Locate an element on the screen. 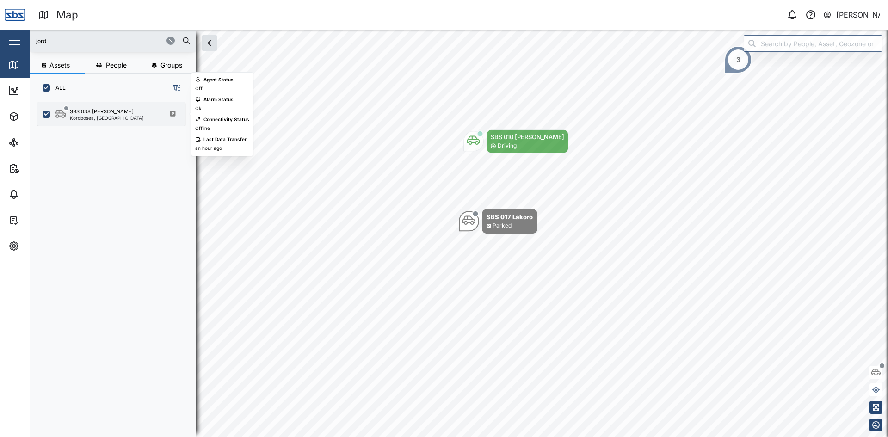 This screenshot has width=888, height=437. span: People is located at coordinates (116, 65).